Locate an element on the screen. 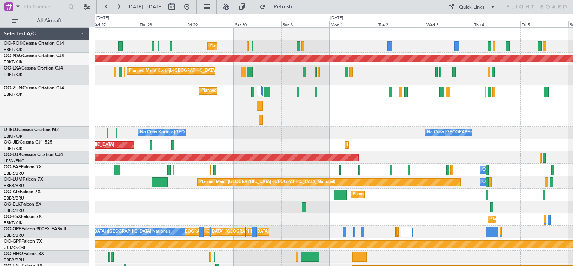 This screenshot has height=266, width=573. a: OO-AIEFalcon 7X is located at coordinates (22, 192).